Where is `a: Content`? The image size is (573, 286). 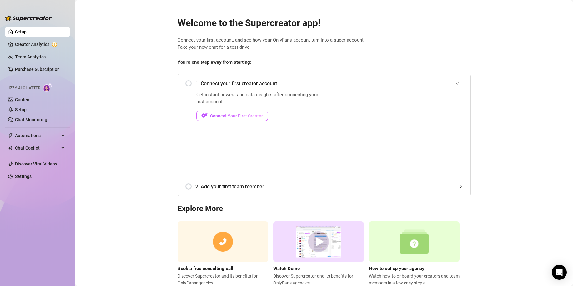
a: Content is located at coordinates (23, 100).